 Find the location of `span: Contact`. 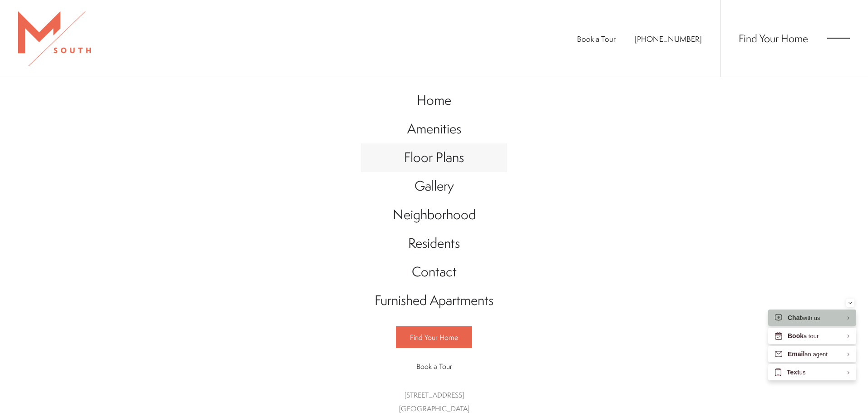

span: Contact is located at coordinates (434, 271).